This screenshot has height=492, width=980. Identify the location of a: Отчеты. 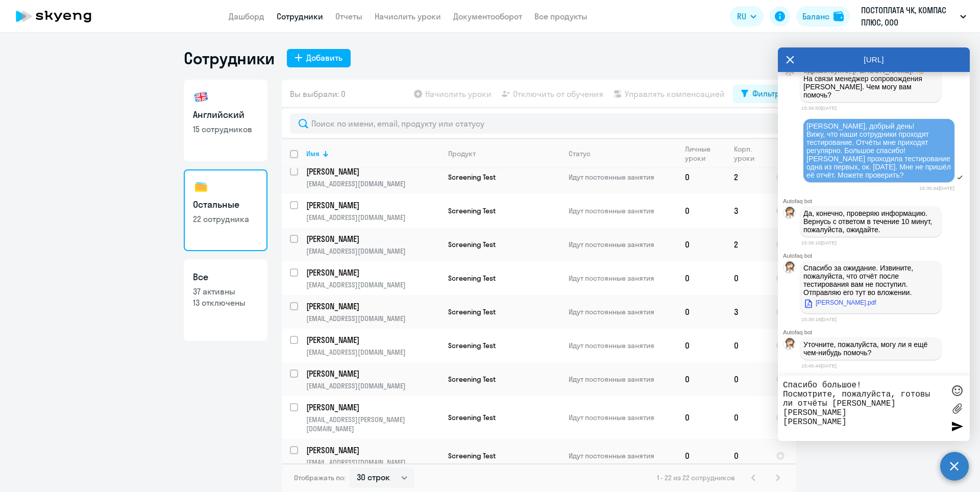
(349, 17).